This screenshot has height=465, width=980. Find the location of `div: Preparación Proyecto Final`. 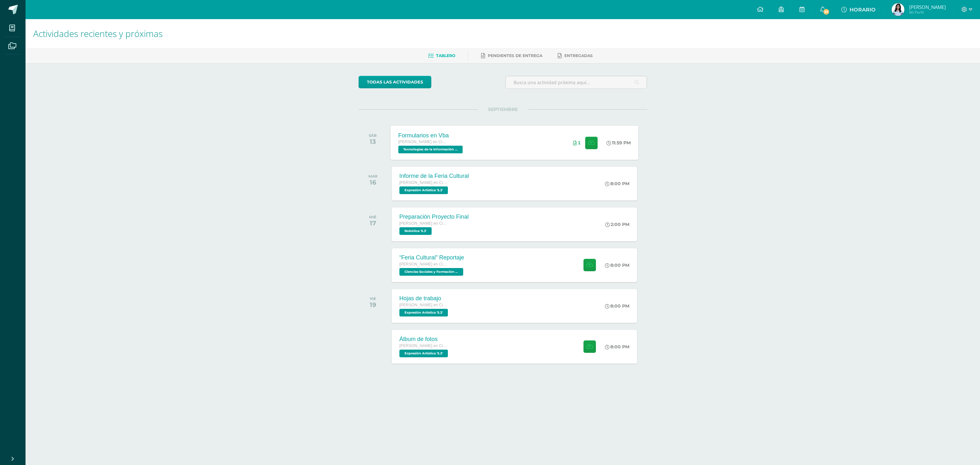

div: Preparación Proyecto Final is located at coordinates (433, 217).